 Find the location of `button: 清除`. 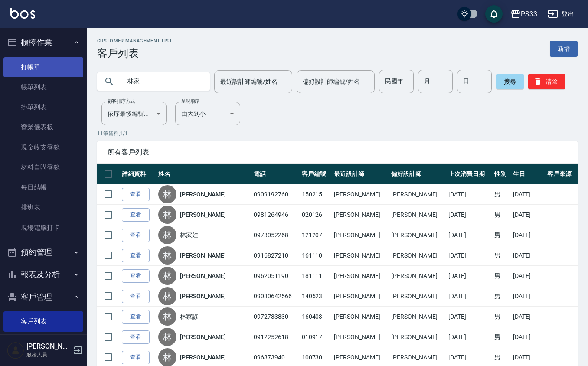

button: 清除 is located at coordinates (546, 82).